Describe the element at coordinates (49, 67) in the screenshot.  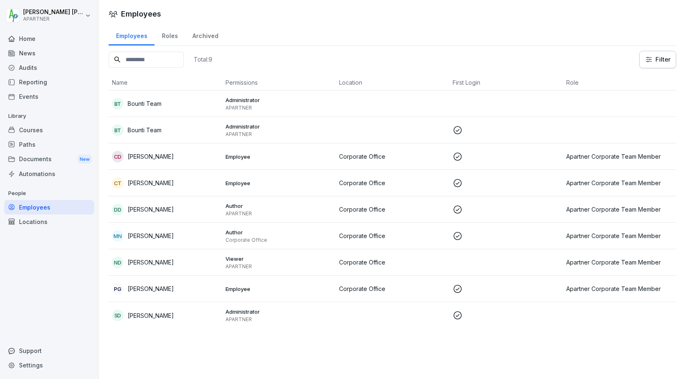
I see `a: Audits` at that location.